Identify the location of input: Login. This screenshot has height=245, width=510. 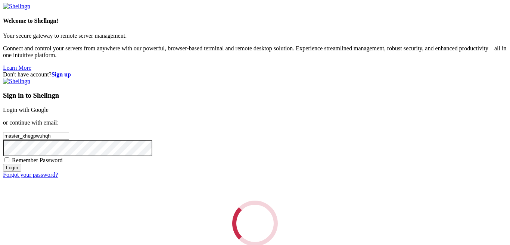
(12, 168).